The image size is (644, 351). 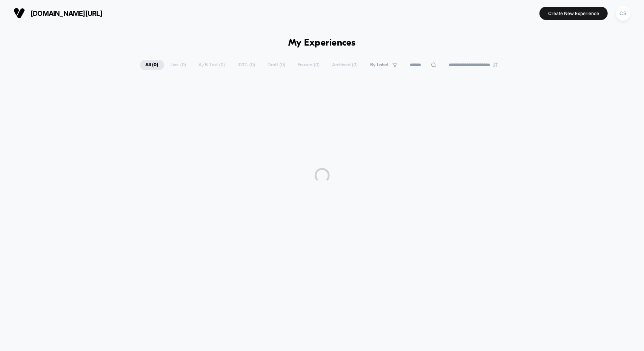 What do you see at coordinates (322, 43) in the screenshot?
I see `h1: My Experiences` at bounding box center [322, 43].